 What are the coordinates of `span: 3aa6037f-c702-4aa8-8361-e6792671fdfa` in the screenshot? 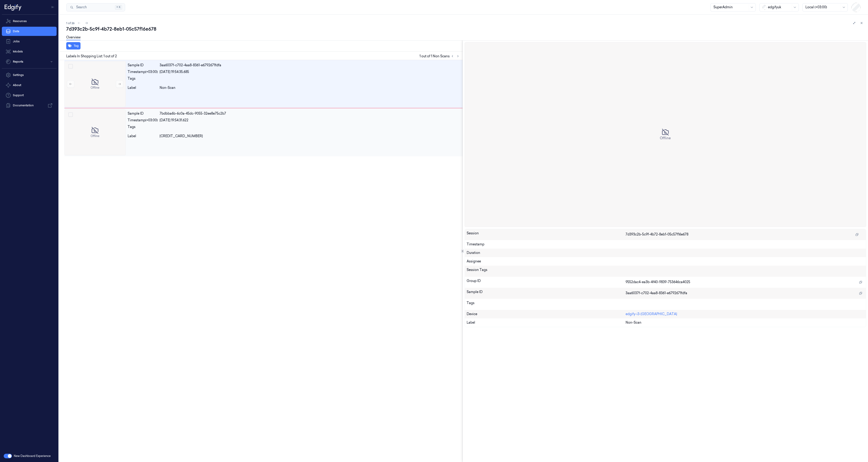 It's located at (656, 293).